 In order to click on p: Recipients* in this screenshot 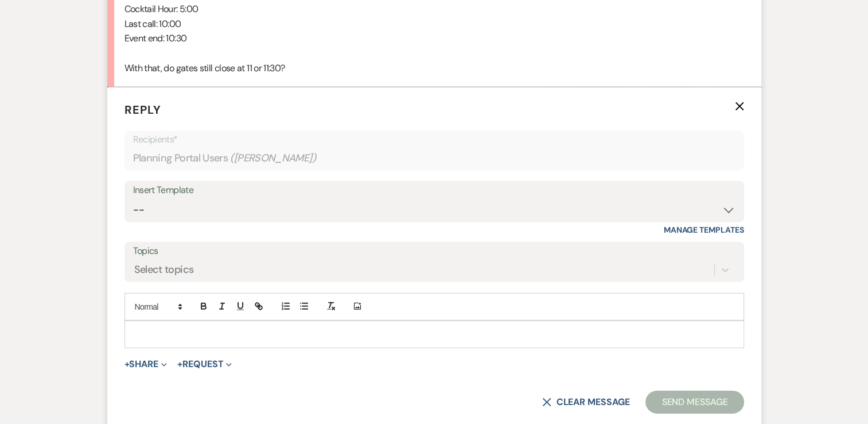, I will do `click(435, 139)`.